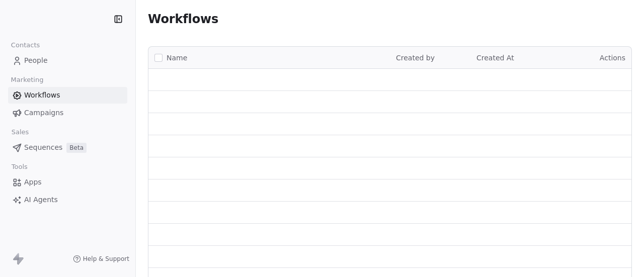 The height and width of the screenshot is (277, 644). I want to click on a: People, so click(67, 61).